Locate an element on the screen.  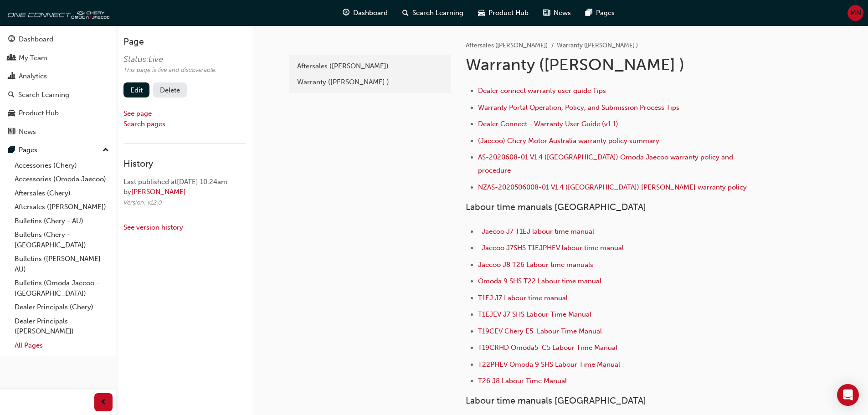
span: chart-icon is located at coordinates (11, 76).